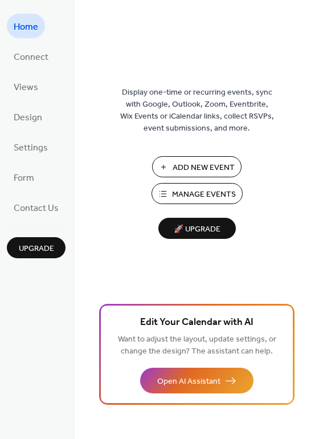  Describe the element at coordinates (26, 27) in the screenshot. I see `span: Home` at that location.